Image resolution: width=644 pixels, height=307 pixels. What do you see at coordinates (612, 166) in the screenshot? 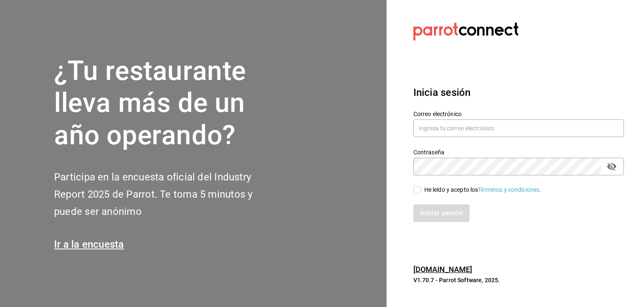
I see `button: passwordField` at bounding box center [612, 166].